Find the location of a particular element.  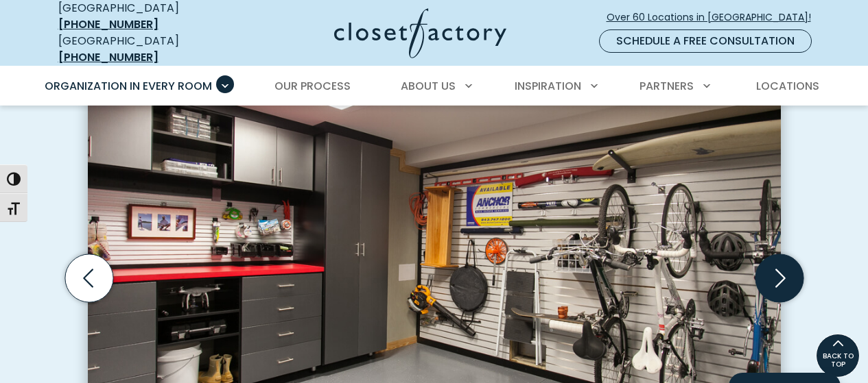

a: Schedule a Free Consultation is located at coordinates (705, 41).